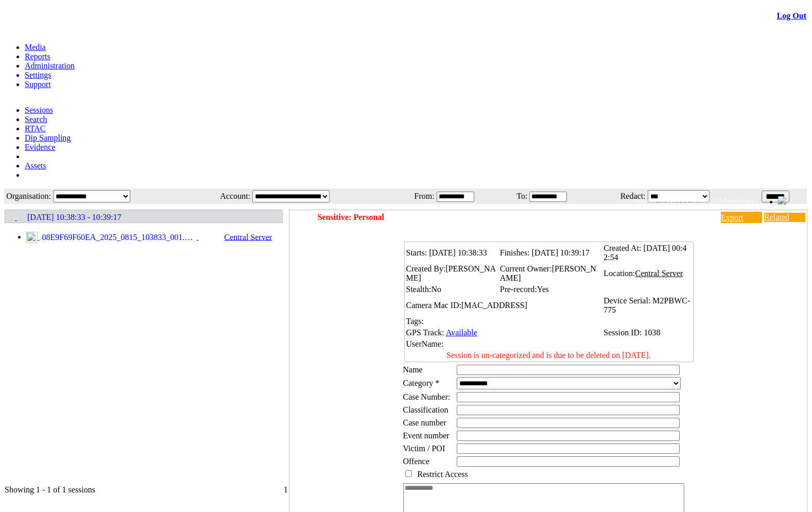 This screenshot has height=512, width=812. Describe the element at coordinates (426, 436) in the screenshot. I see `span: Event number` at that location.